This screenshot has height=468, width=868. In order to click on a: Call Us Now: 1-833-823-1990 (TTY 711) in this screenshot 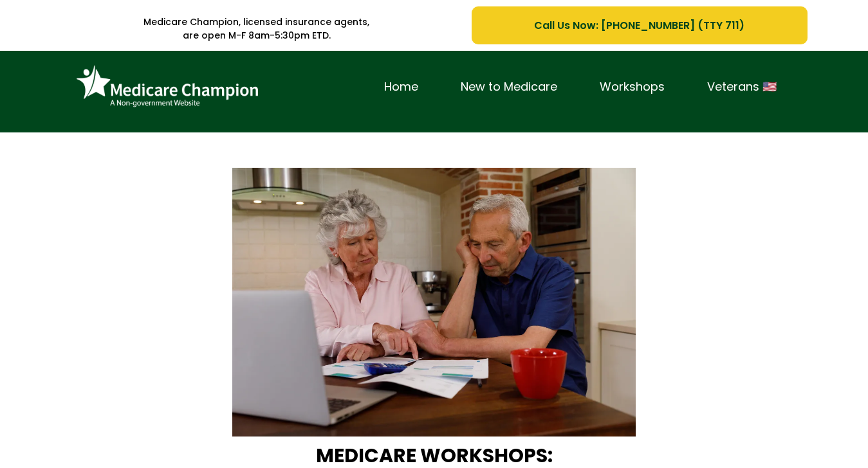, I will do `click(638, 25)`.